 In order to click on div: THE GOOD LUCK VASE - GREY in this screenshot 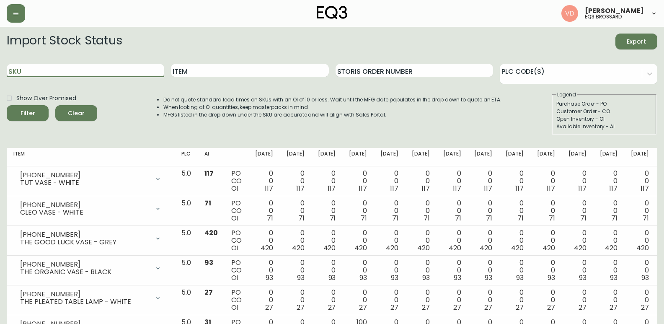, I will do `click(85, 242)`.